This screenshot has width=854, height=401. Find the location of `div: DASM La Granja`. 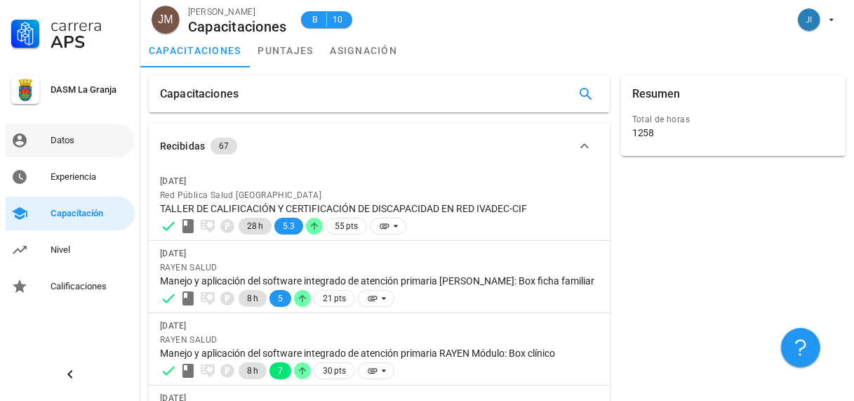

div: DASM La Granja is located at coordinates (90, 90).